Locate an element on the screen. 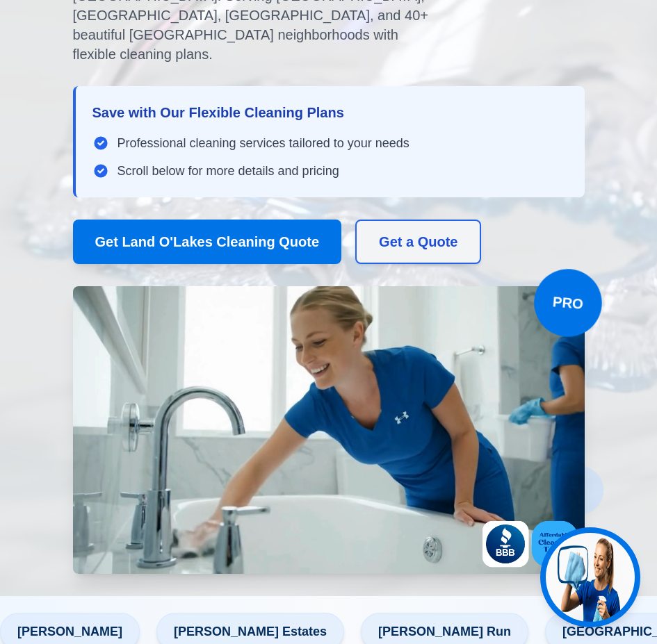 This screenshot has height=644, width=657. h3: Save with Our Flexible Cleaning Plans is located at coordinates (330, 113).